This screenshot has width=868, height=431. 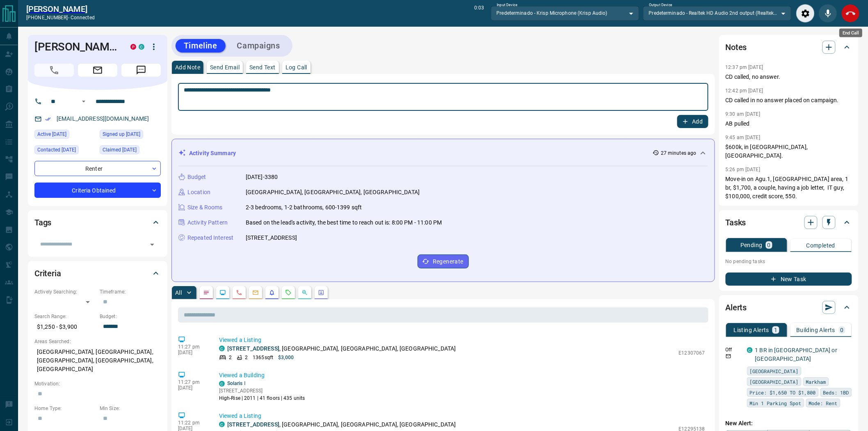 What do you see at coordinates (65, 408) in the screenshot?
I see `p: Home Type:` at bounding box center [65, 408].